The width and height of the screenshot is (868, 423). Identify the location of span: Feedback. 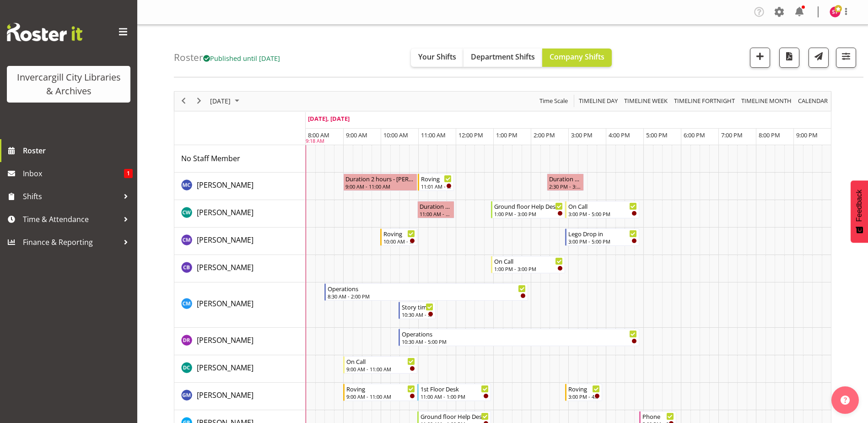
(859, 205).